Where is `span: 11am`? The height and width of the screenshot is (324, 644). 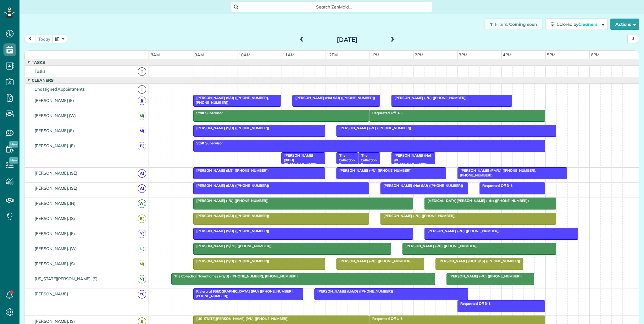
span: 11am is located at coordinates (289, 55).